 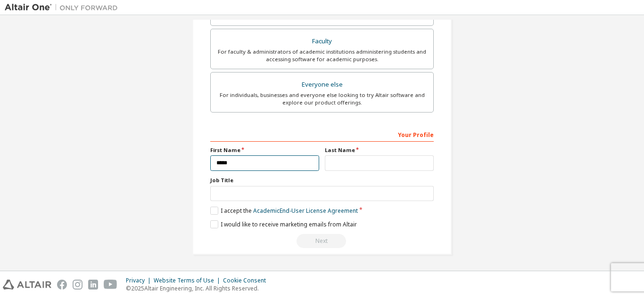 I want to click on img: linkedin.svg, so click(x=93, y=285).